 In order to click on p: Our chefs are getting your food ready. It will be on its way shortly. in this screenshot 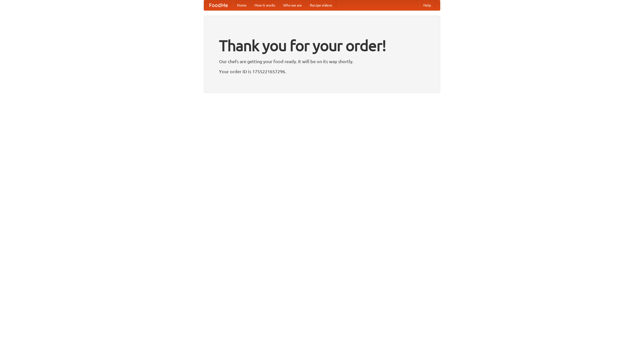, I will do `click(322, 61)`.